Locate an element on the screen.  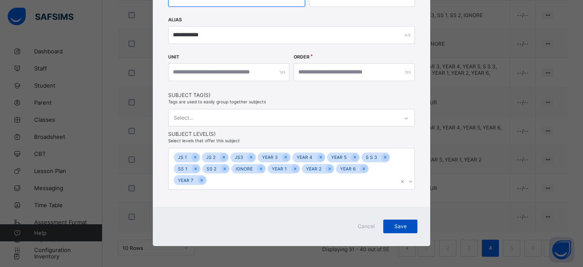
div: YEAR 1 is located at coordinates (279, 169).